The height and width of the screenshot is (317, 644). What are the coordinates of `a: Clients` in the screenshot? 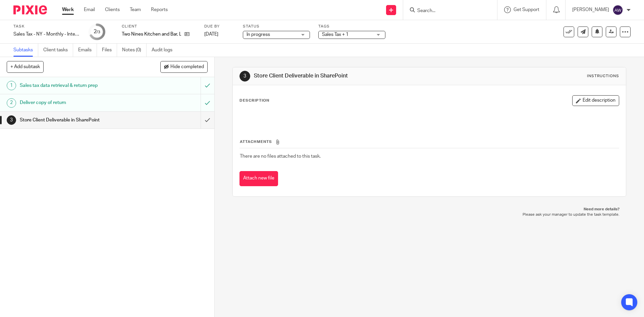 It's located at (113, 10).